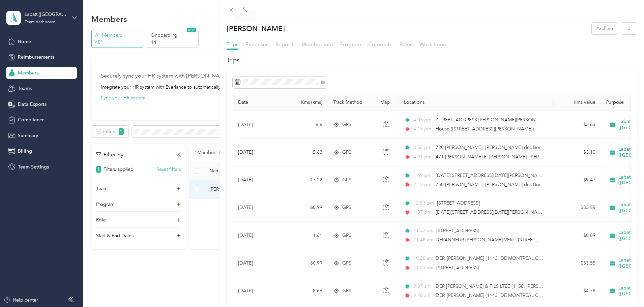 This screenshot has height=307, width=644. Describe the element at coordinates (423, 268) in the screenshot. I see `span: 11:01 am` at that location.